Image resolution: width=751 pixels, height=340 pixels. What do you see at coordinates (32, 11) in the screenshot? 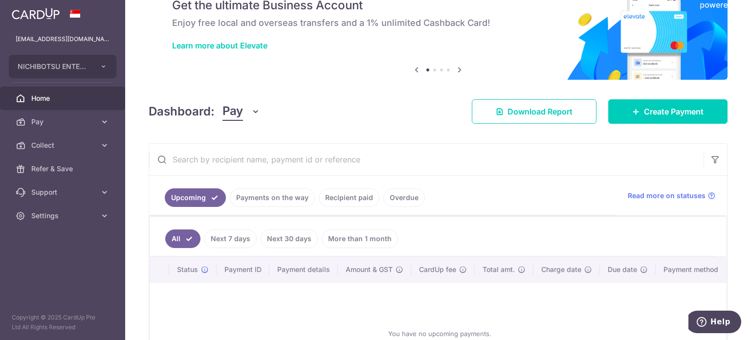
I see `span: Help` at bounding box center [32, 11].